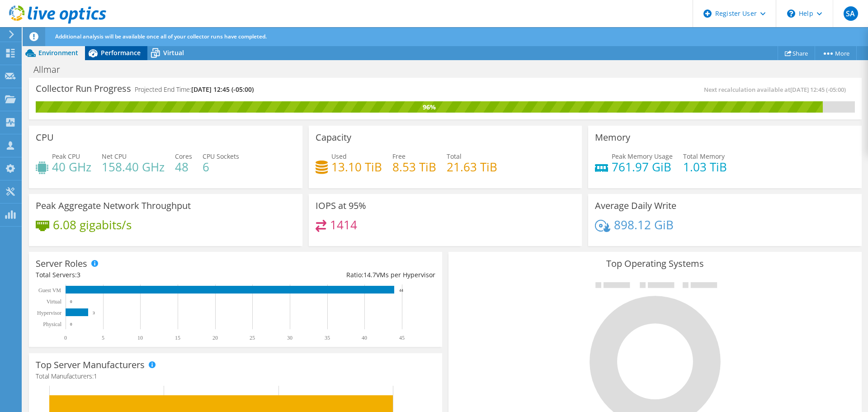 This screenshot has height=412, width=868. I want to click on span: Virtual, so click(173, 52).